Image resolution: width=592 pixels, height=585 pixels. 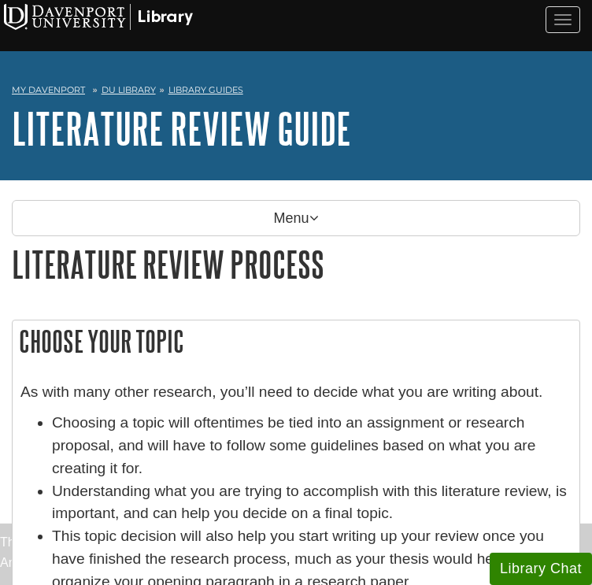 I want to click on h2: Choose your topic, so click(x=296, y=341).